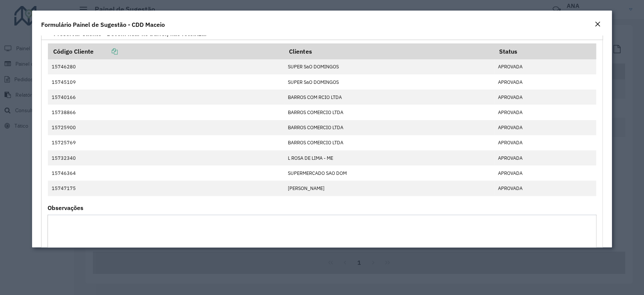  I want to click on button: Close, so click(598, 25).